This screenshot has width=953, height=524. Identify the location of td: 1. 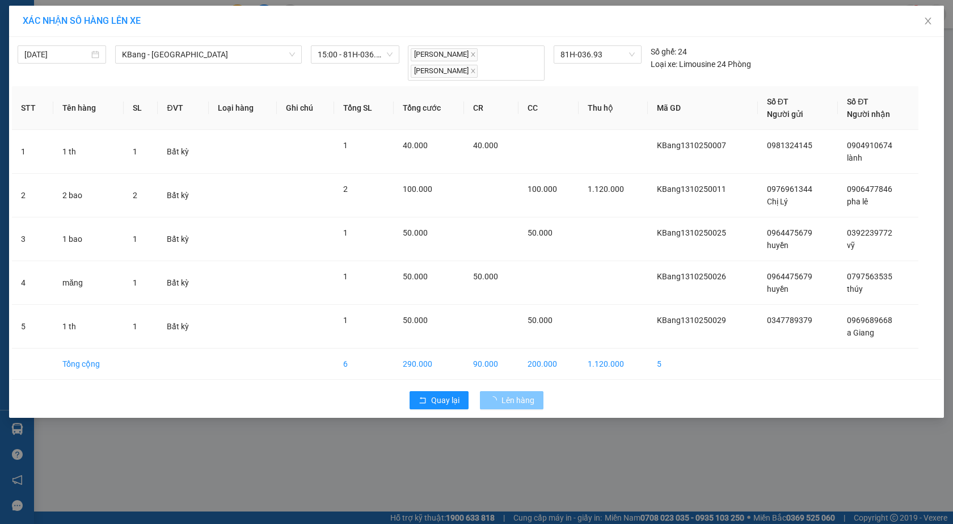
(32, 151).